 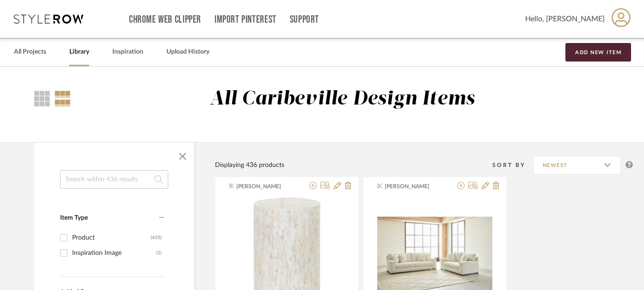 What do you see at coordinates (156, 238) in the screenshot?
I see `div: (435)` at bounding box center [156, 238].